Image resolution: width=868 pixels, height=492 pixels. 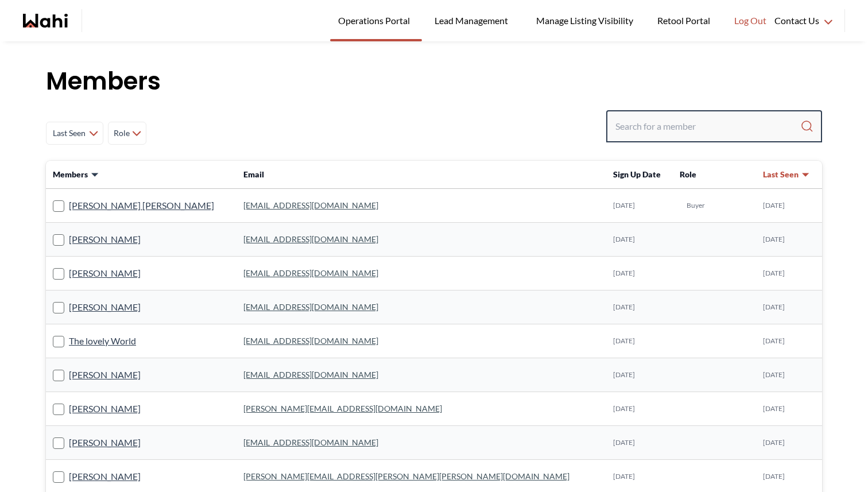 What do you see at coordinates (750, 21) in the screenshot?
I see `span: Log Out` at bounding box center [750, 21].